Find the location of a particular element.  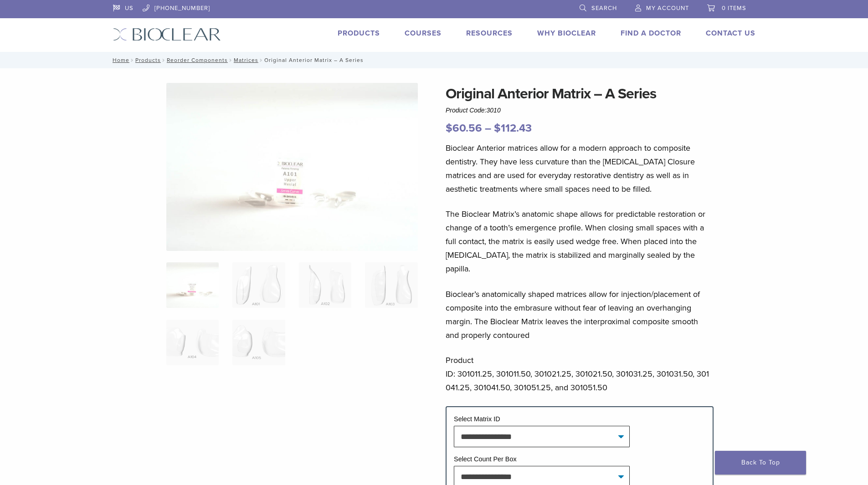

a: Home is located at coordinates (119, 60).